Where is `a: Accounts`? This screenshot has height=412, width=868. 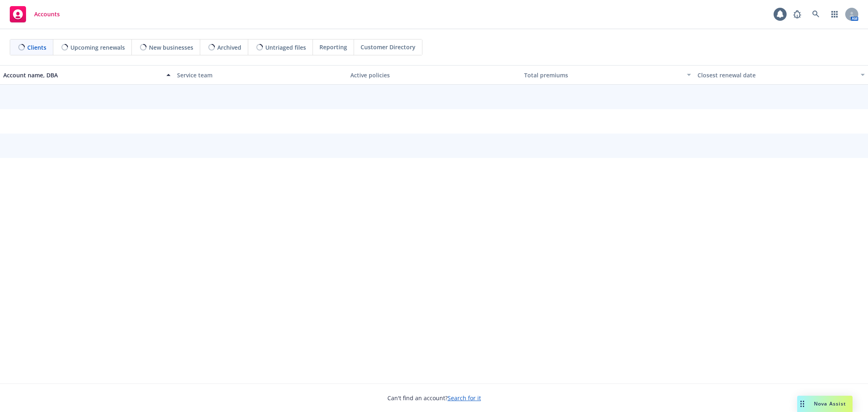 a: Accounts is located at coordinates (35, 14).